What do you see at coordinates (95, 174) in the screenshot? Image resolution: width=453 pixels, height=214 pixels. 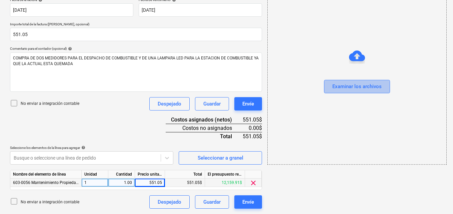 I see `div: Unidad` at bounding box center [95, 174].